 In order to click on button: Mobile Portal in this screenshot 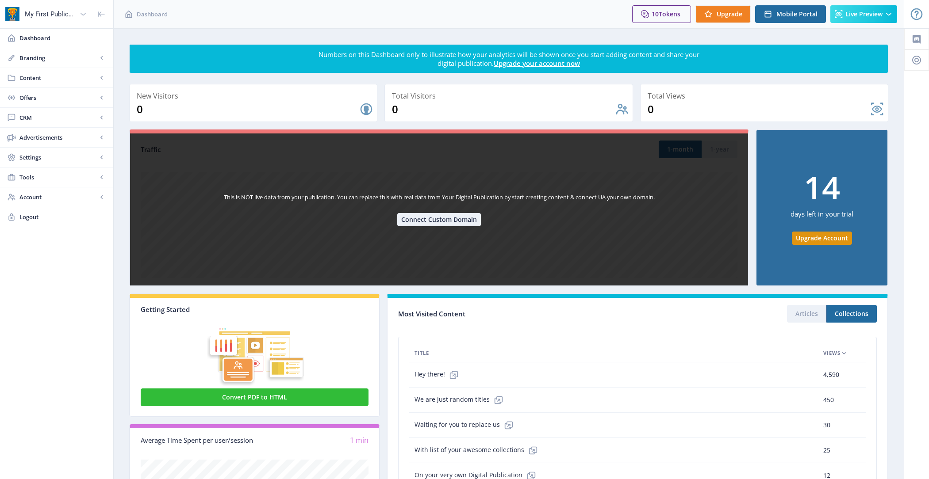, I will do `click(790, 14)`.